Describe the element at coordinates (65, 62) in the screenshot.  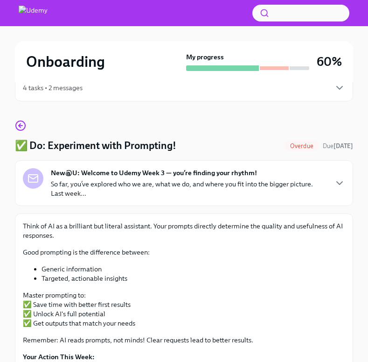
I see `h2: Onboarding` at that location.